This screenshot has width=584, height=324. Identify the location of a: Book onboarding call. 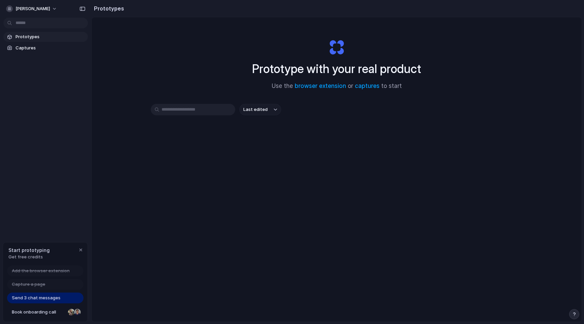
(45, 312).